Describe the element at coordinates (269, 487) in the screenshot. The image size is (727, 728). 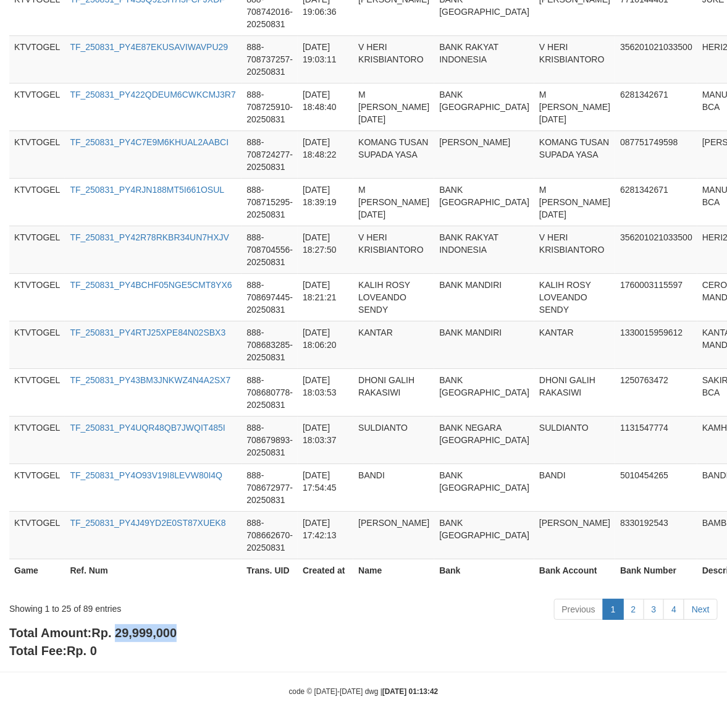
I see `td: 888-708672977-20250831` at that location.